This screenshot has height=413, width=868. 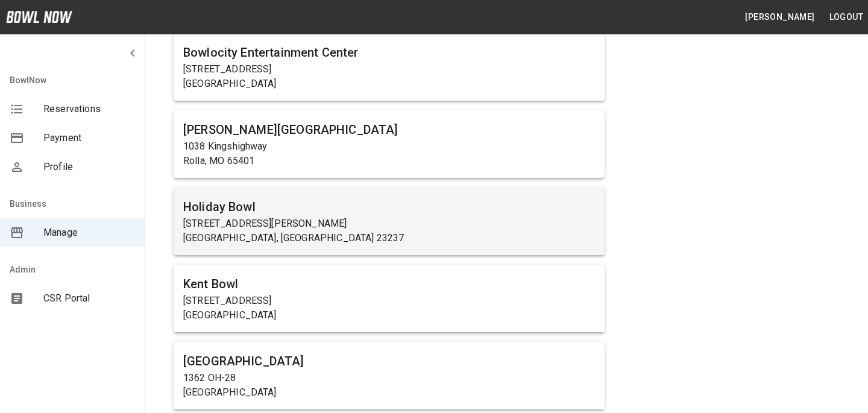 What do you see at coordinates (388, 378) in the screenshot?
I see `p: 1362 OH-28` at bounding box center [388, 378].